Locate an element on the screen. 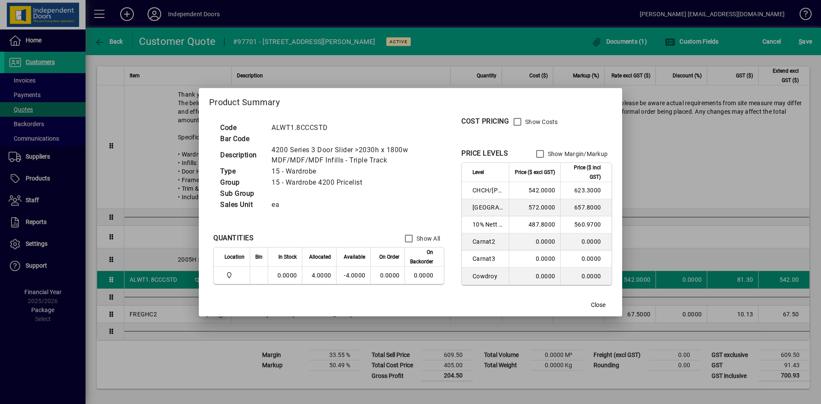  label: Show Margin/Markup is located at coordinates (577, 154).